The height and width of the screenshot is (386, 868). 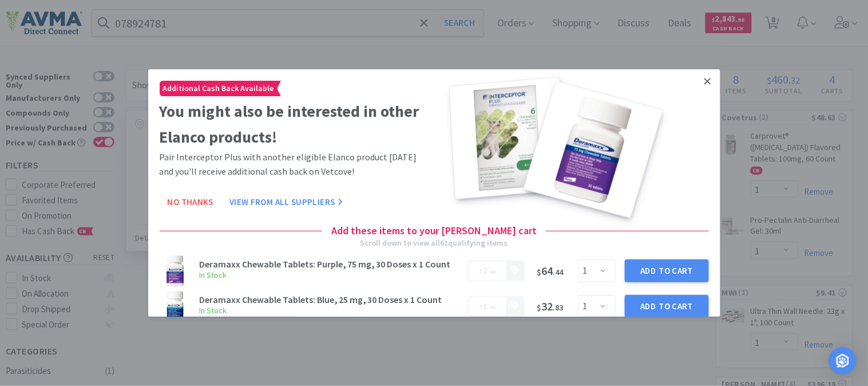 I want to click on button: View From All Suppliers, so click(x=287, y=202).